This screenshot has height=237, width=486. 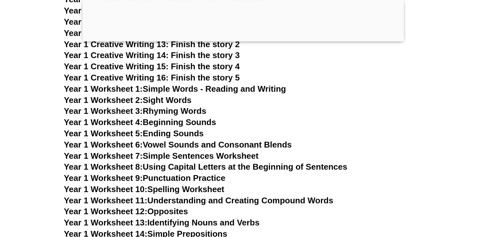 I want to click on span: Year 1 Worksheet 3:, so click(x=103, y=111).